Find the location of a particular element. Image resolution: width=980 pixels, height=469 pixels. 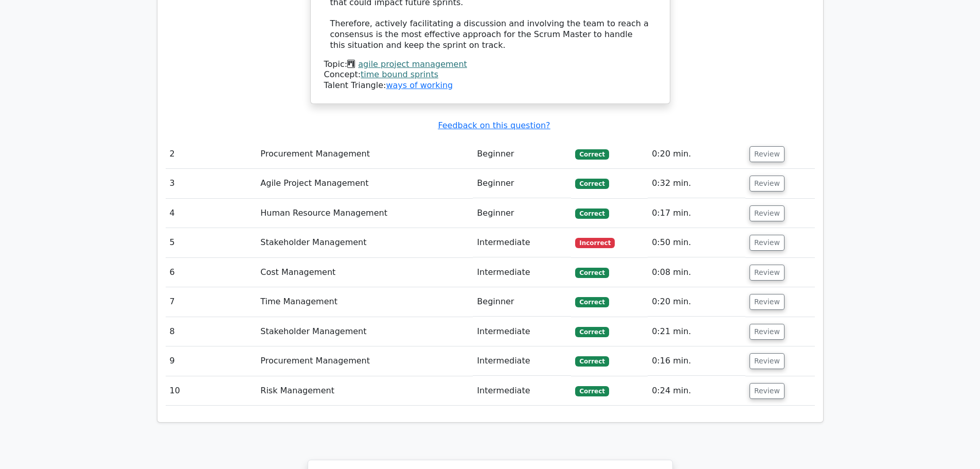

td: 3 is located at coordinates (211, 183).